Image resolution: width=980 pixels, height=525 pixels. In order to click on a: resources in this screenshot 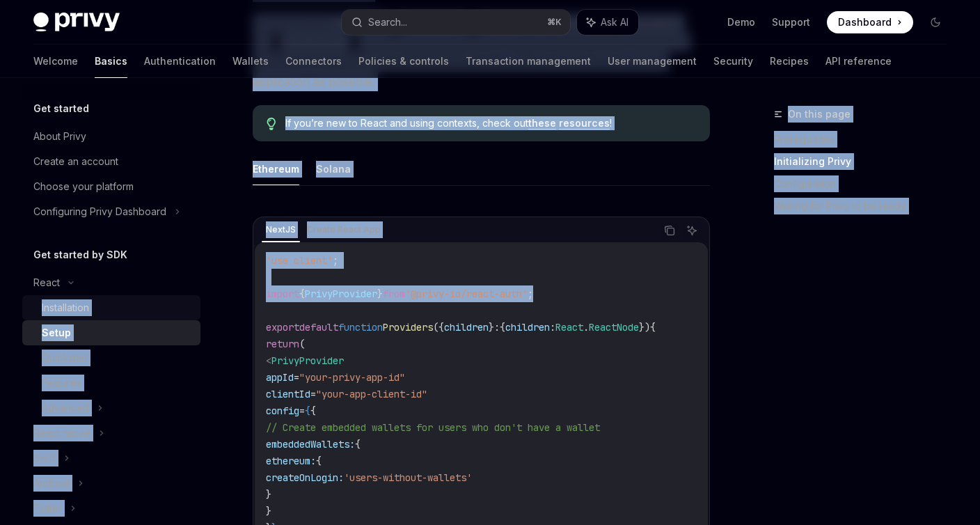, I will do `click(585, 123)`.